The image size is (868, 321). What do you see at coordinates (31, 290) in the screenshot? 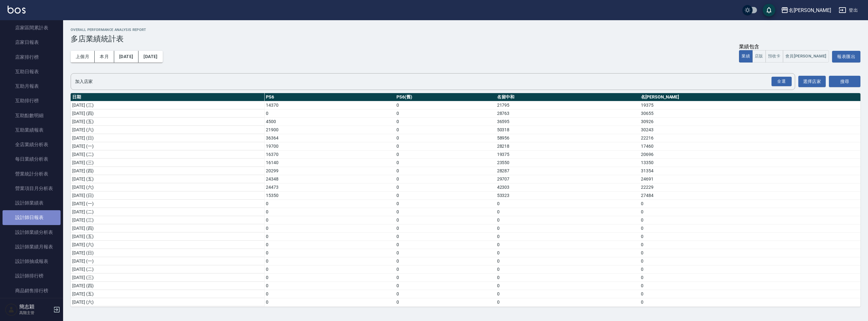
I see `a: 商品銷售排行榜` at bounding box center [31, 290].